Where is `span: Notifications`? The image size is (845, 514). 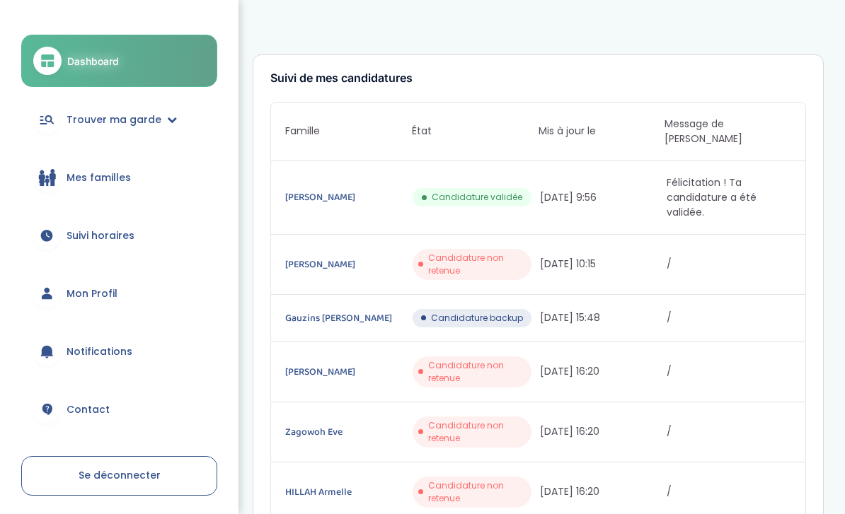 span: Notifications is located at coordinates (99, 352).